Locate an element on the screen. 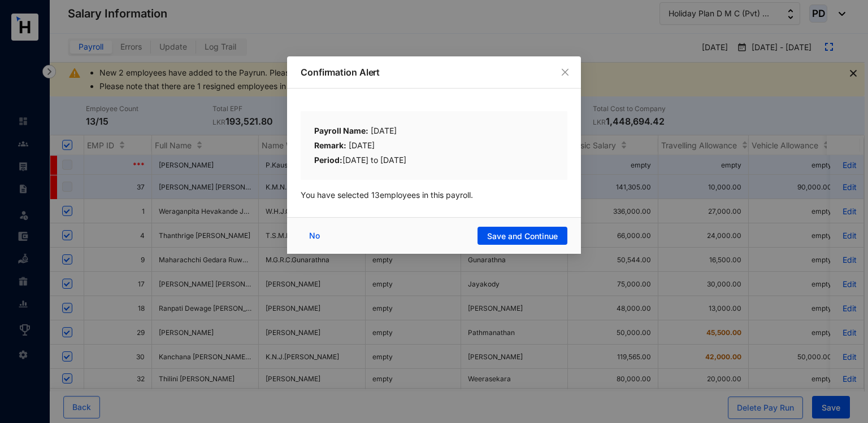 This screenshot has width=868, height=423. span: No is located at coordinates (314, 236).